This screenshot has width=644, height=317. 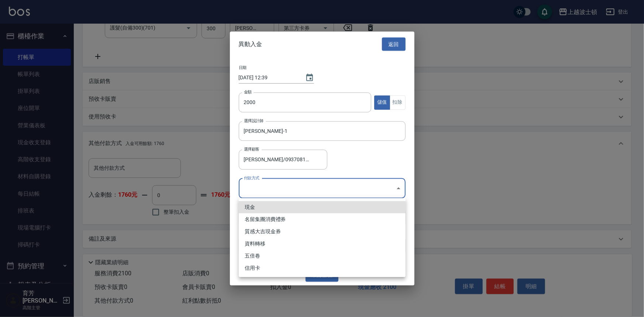 I want to click on li: 資料轉移, so click(x=322, y=244).